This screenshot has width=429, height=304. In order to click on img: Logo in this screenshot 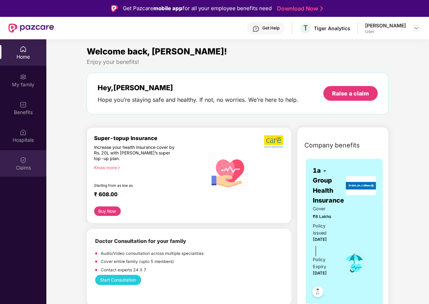, I will do `click(114, 8)`.